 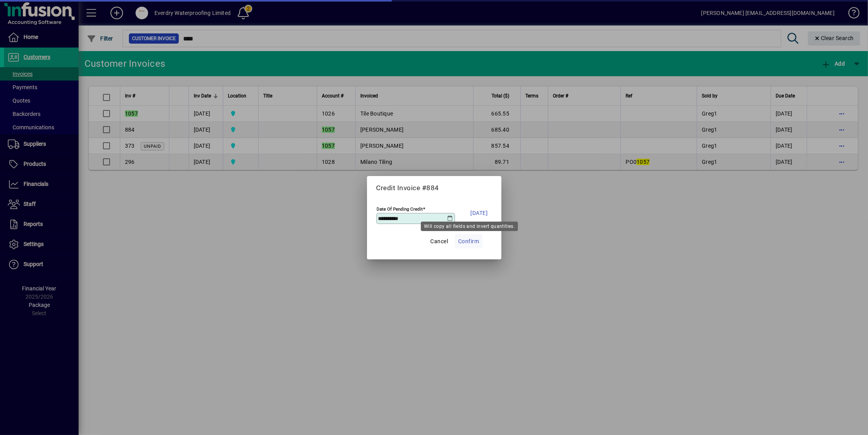 I want to click on button: Confirm, so click(x=469, y=241).